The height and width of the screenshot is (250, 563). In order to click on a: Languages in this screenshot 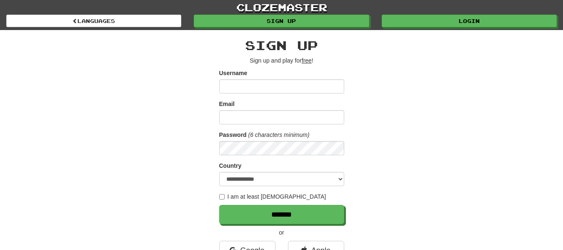, I will do `click(94, 21)`.